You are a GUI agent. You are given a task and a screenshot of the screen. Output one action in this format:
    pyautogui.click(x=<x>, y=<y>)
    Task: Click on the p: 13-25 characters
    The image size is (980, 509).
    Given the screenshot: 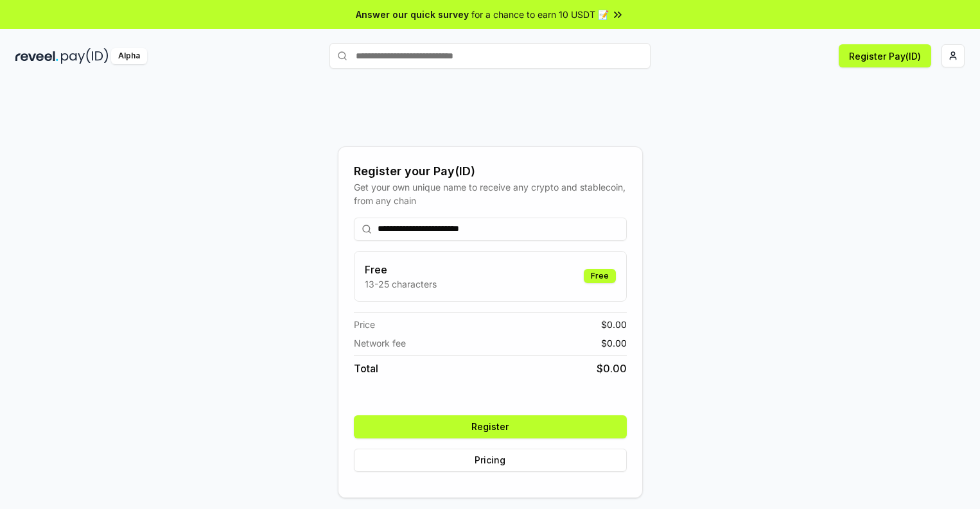 What is the action you would take?
    pyautogui.click(x=401, y=284)
    